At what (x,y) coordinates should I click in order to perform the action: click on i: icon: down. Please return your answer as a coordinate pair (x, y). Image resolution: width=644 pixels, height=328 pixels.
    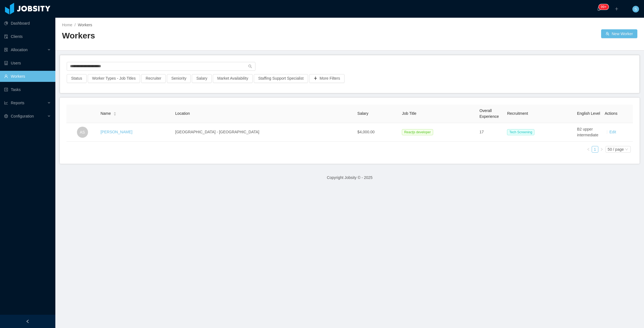
    Looking at the image, I should click on (627, 150).